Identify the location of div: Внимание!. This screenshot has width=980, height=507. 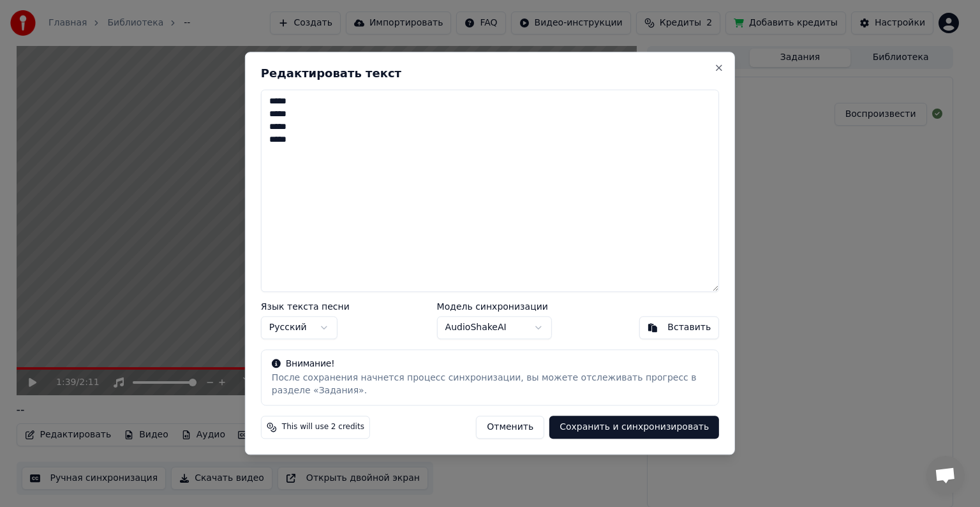
(490, 364).